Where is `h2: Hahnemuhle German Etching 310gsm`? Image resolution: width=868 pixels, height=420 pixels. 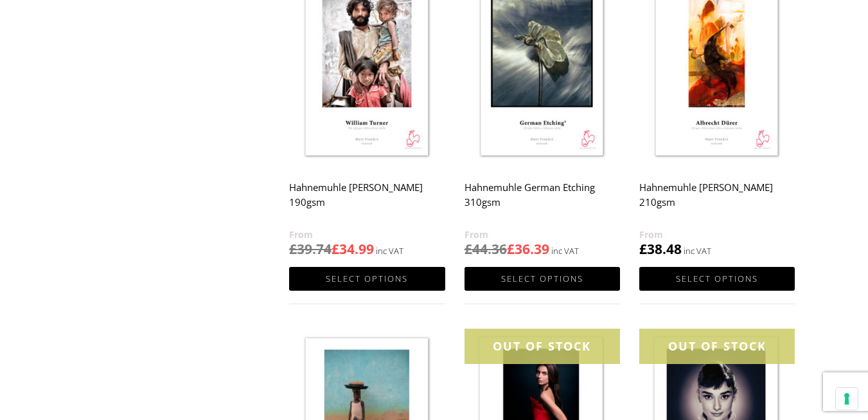 h2: Hahnemuhle German Etching 310gsm is located at coordinates (542, 201).